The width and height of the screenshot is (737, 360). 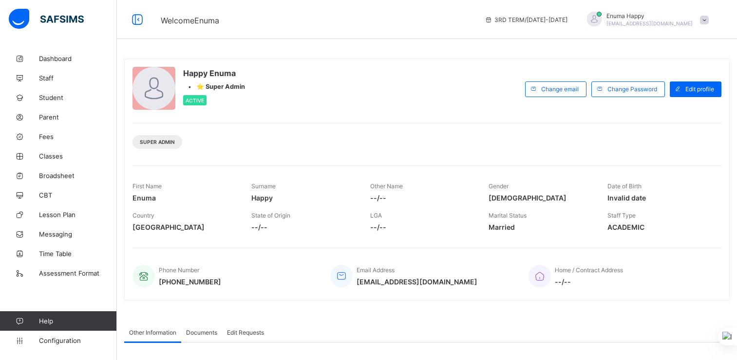 What do you see at coordinates (78, 117) in the screenshot?
I see `span: Parent` at bounding box center [78, 117].